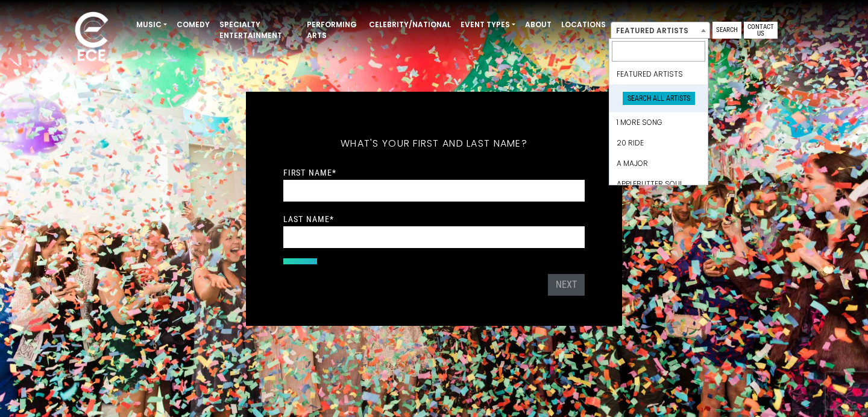 The width and height of the screenshot is (868, 417). I want to click on label: Last Name, so click(309, 219).